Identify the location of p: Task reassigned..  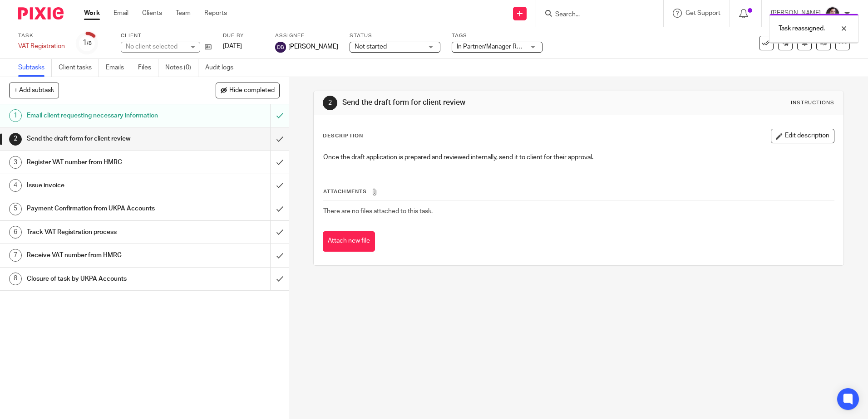
(801, 29).